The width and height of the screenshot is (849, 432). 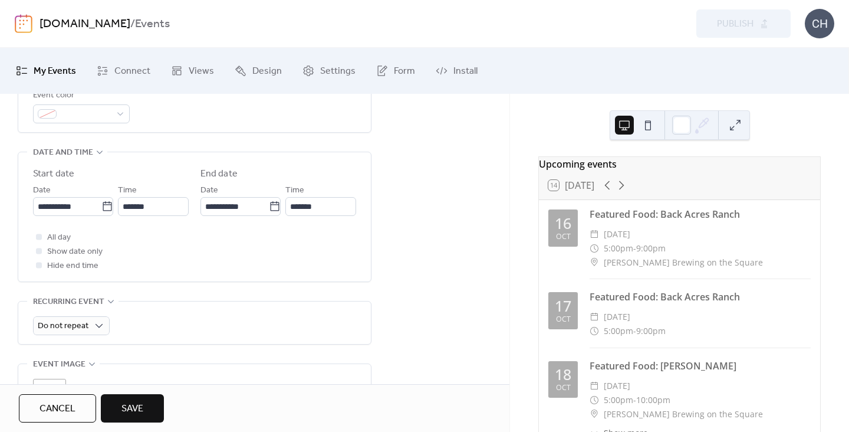 I want to click on div: Event color, so click(x=80, y=96).